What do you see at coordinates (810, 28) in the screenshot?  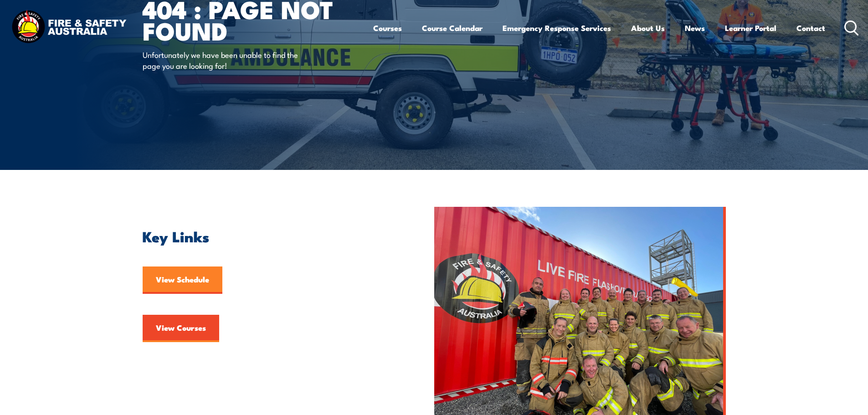 I see `a: Contact` at bounding box center [810, 28].